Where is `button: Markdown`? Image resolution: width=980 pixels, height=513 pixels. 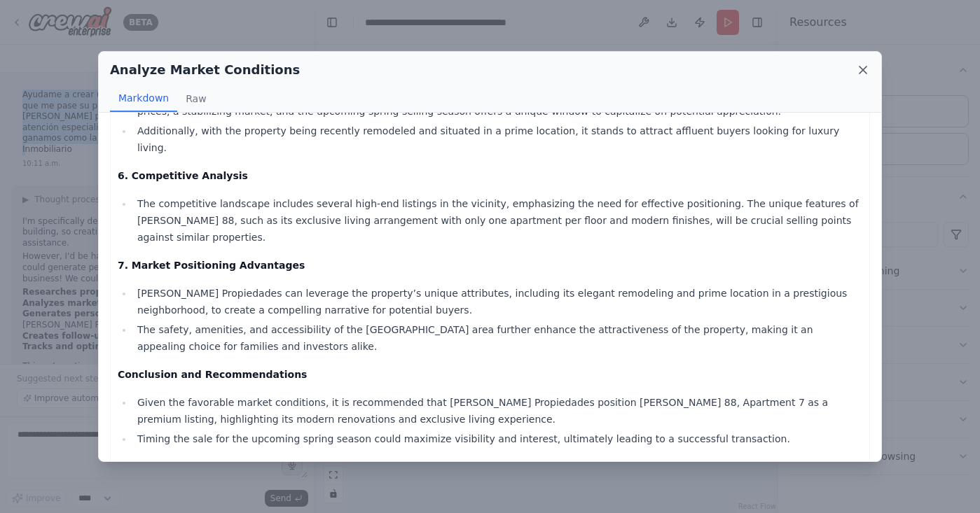
button: Markdown is located at coordinates (143, 99).